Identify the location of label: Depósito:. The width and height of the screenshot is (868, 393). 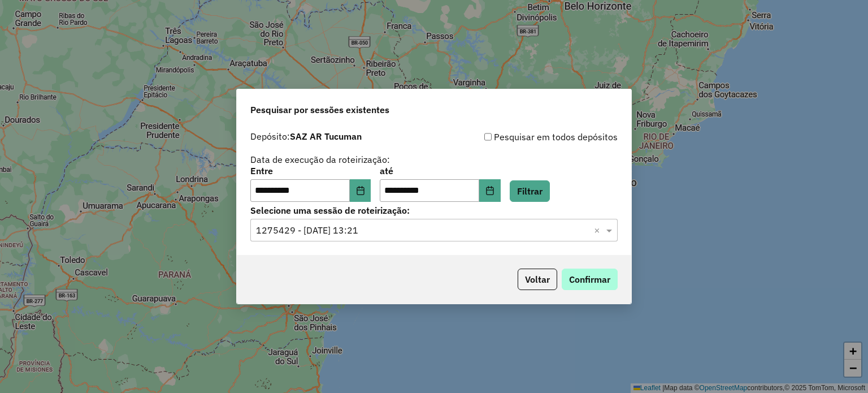
(306, 137).